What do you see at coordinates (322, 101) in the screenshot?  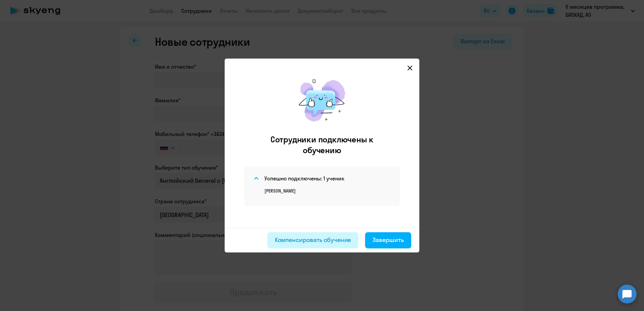 I see `img: results` at bounding box center [322, 101].